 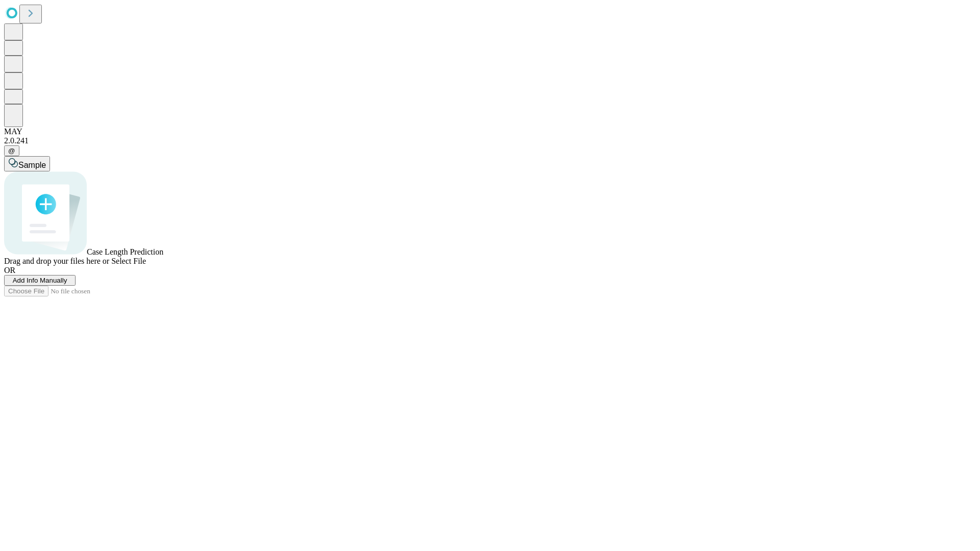 I want to click on span: Add Info Manually, so click(x=40, y=280).